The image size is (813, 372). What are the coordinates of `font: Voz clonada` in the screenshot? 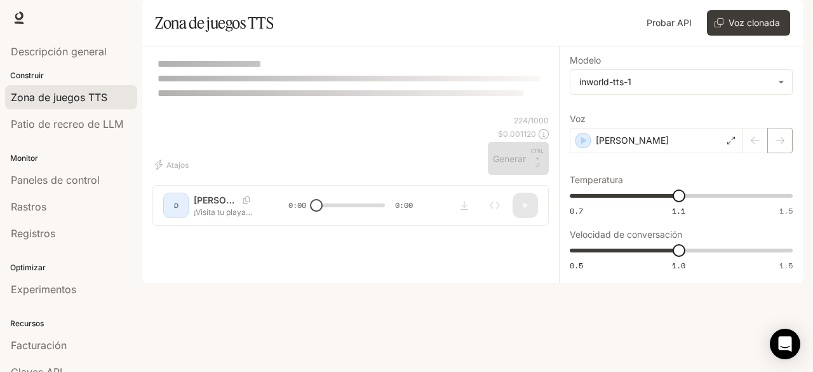 It's located at (754, 22).